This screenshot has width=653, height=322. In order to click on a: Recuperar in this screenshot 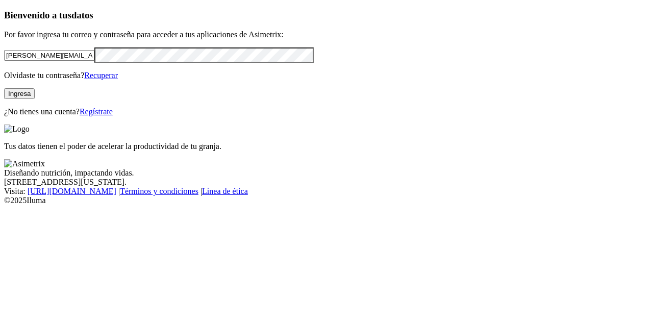, I will do `click(101, 75)`.